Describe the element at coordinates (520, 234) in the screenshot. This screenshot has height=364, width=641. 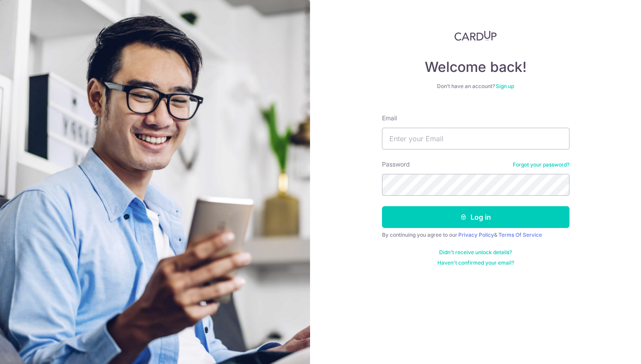
I see `a: Terms Of Service` at that location.